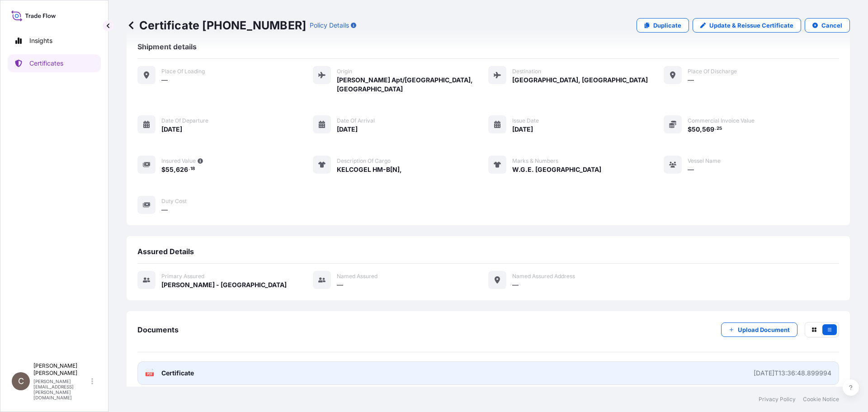  Describe the element at coordinates (827, 25) in the screenshot. I see `button: Cancel` at that location.